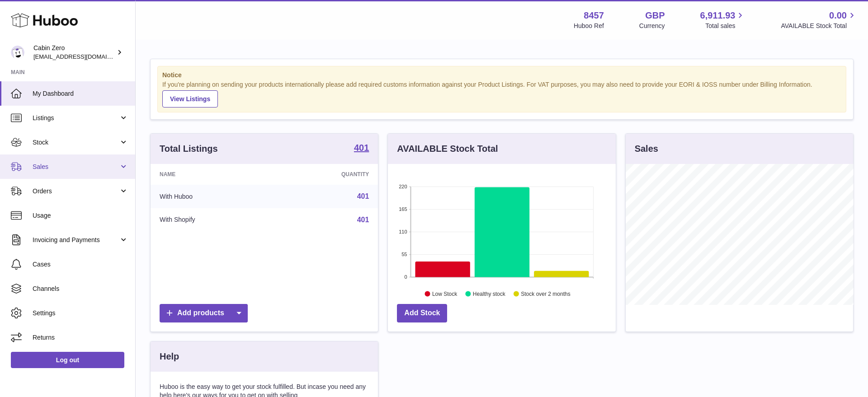  What do you see at coordinates (211, 197) in the screenshot?
I see `td: With Huboo` at bounding box center [211, 197].